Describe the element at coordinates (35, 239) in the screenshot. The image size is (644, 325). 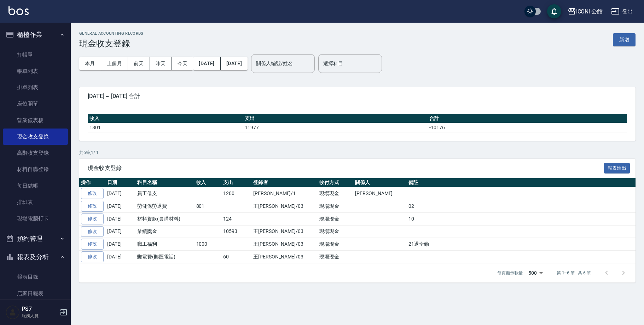
I see `button: 預約管理` at that location.